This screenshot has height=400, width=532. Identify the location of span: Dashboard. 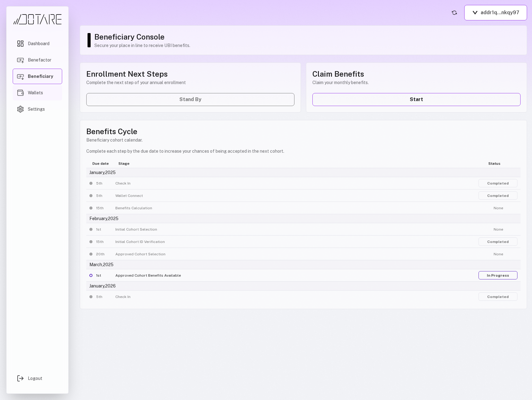
(38, 44).